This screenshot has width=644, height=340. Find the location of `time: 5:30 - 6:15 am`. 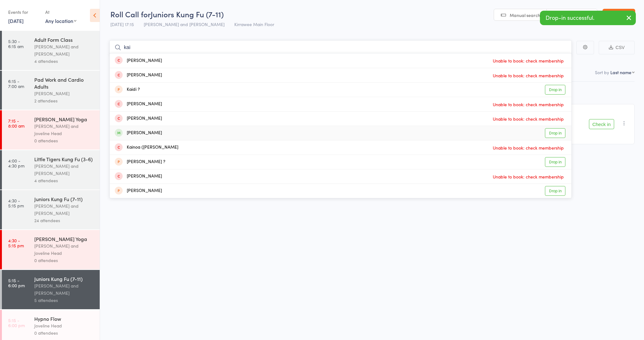

time: 5:30 - 6:15 am is located at coordinates (16, 44).